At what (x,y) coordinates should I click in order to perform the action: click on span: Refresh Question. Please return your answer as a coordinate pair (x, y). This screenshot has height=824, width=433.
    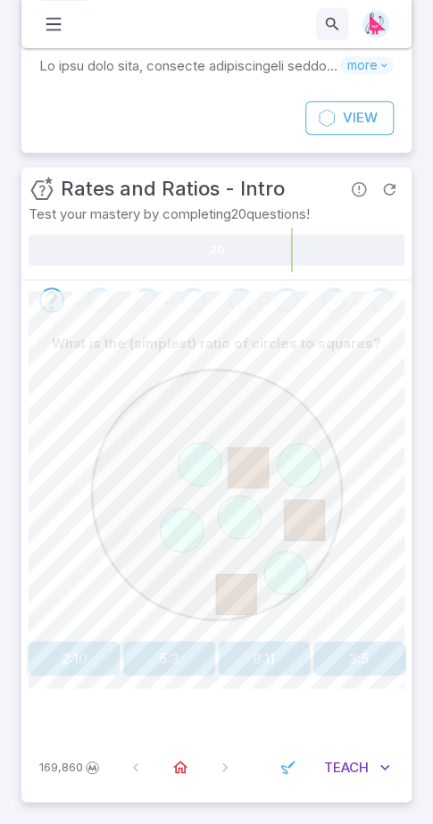
    Looking at the image, I should click on (389, 189).